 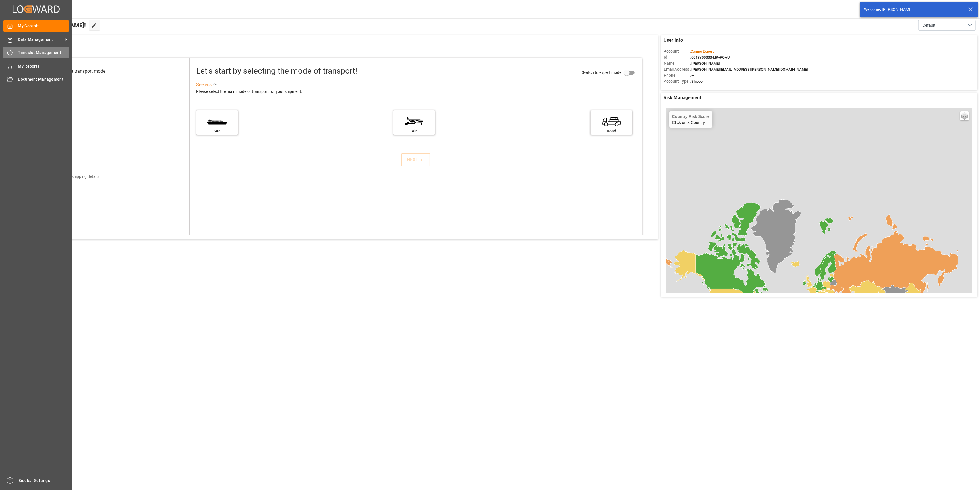 What do you see at coordinates (36, 53) in the screenshot?
I see `a: Timeslot Management` at bounding box center [36, 53].